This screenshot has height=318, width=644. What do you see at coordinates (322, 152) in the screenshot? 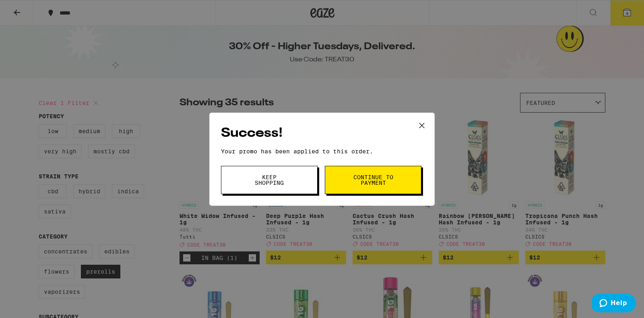
I see `p: Your promo has been applied to this order.` at bounding box center [322, 152].